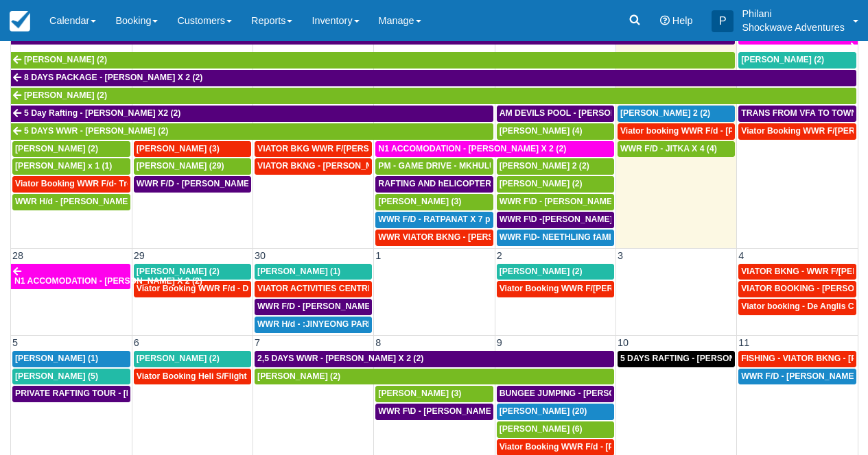  Describe the element at coordinates (665, 20) in the screenshot. I see `i: Help` at that location.